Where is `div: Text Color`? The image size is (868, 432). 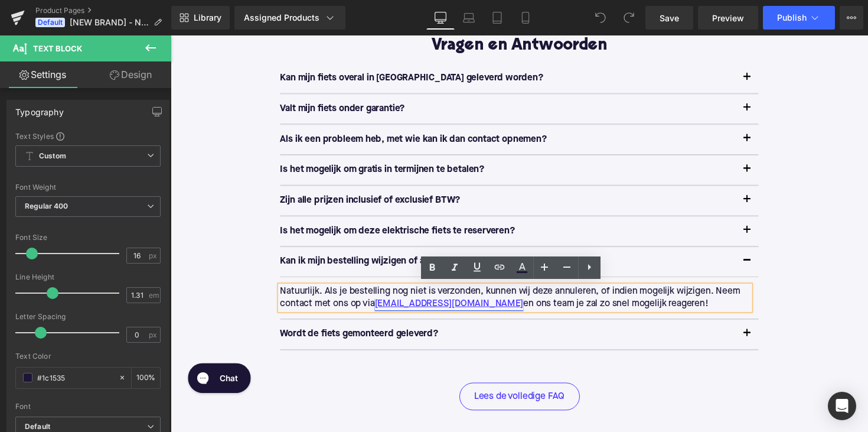 div: Text Color is located at coordinates (88, 357).